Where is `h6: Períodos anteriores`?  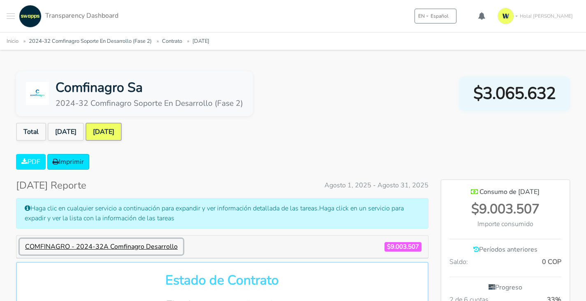 h6: Períodos anteriores is located at coordinates (506, 249).